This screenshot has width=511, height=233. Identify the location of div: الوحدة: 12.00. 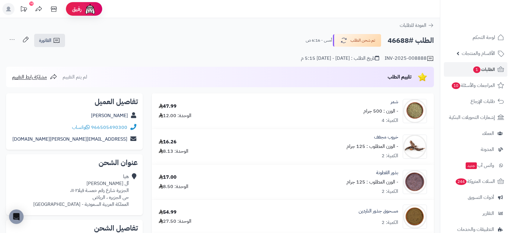
(175, 116).